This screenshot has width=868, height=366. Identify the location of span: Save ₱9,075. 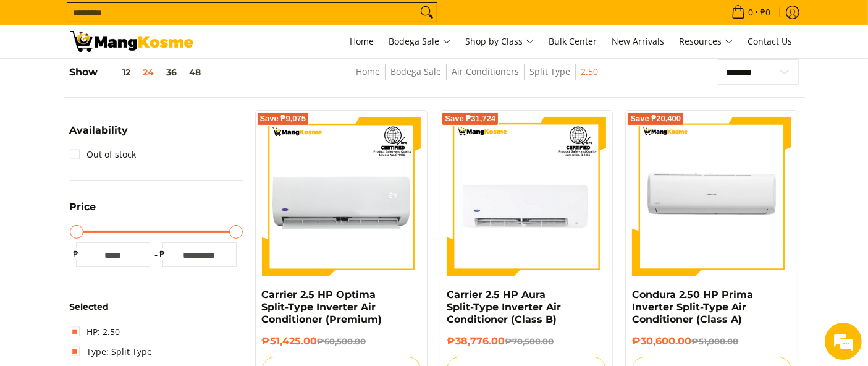
(283, 119).